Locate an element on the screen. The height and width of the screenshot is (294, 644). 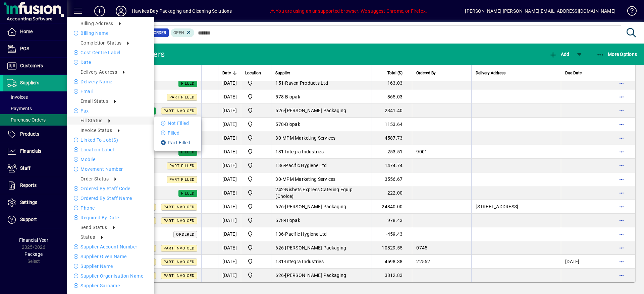
li: Mobile is located at coordinates (111, 159).